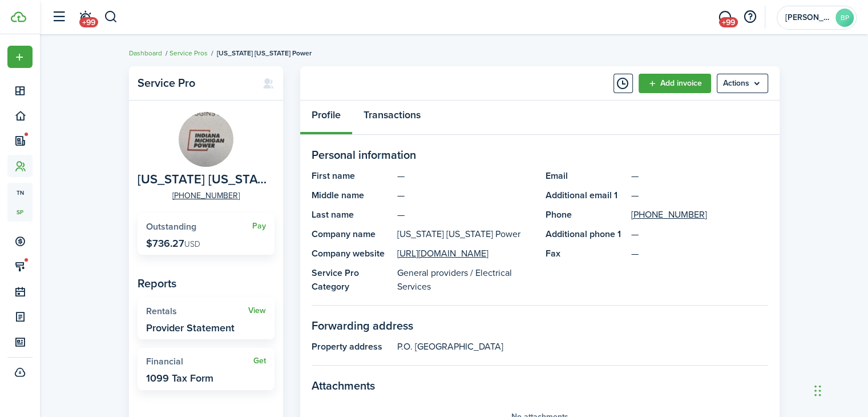 The width and height of the screenshot is (868, 417). What do you see at coordinates (586, 195) in the screenshot?
I see `panel-main-title: Additional email 1` at bounding box center [586, 195].